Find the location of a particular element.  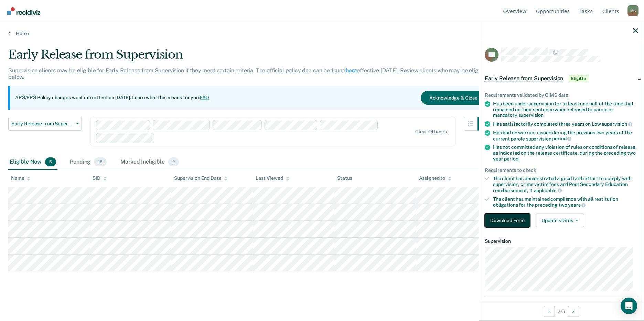

a: Navigate to form link is located at coordinates (509, 220).